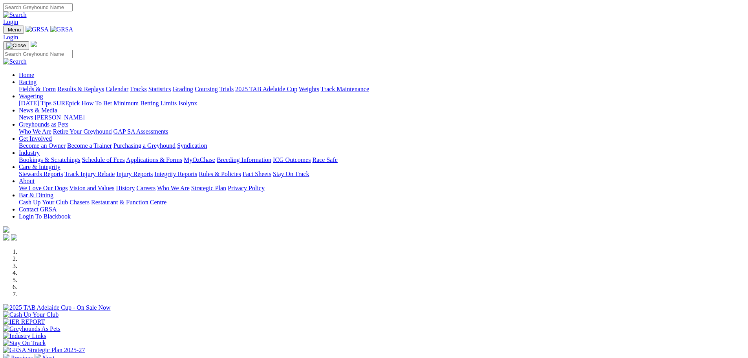 The height and width of the screenshot is (358, 748). What do you see at coordinates (90, 145) in the screenshot?
I see `a: Become a Trainer` at bounding box center [90, 145].